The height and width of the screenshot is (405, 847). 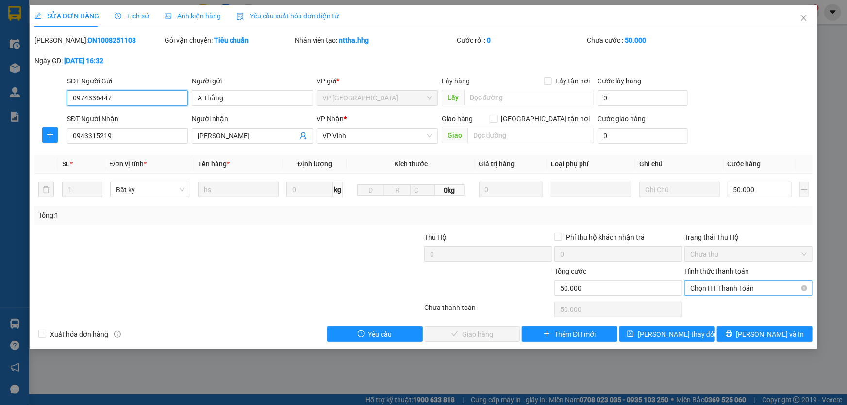 I want to click on span: Lịch sử, so click(x=132, y=16).